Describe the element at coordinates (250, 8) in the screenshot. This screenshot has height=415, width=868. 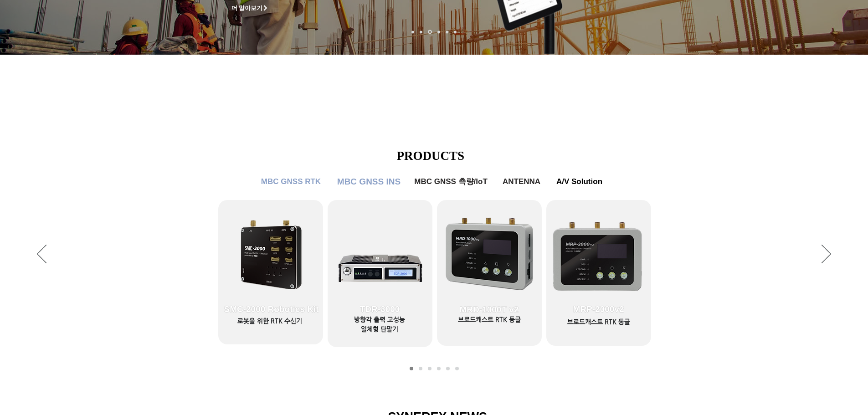
I see `a: 더 알아보기` at that location.